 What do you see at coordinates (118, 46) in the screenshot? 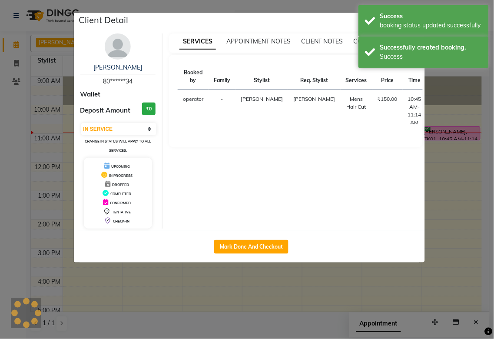
I see `img: avatar` at bounding box center [118, 46].